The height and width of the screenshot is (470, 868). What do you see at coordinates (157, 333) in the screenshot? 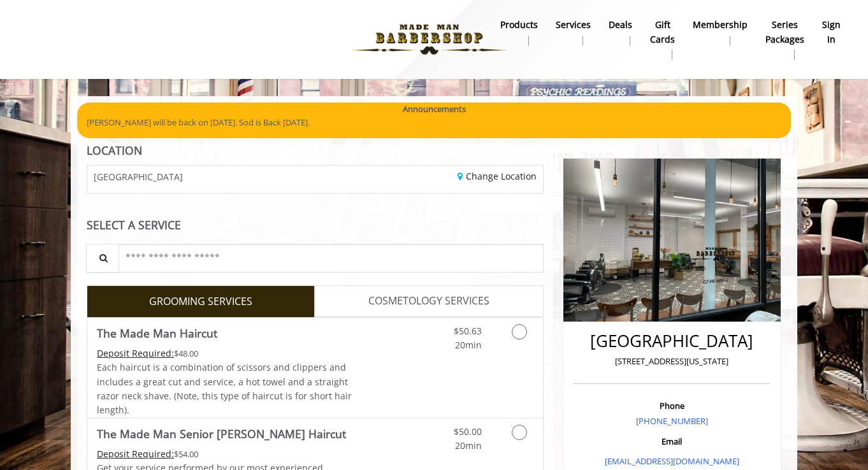
I see `b: The Made Man Haircut` at bounding box center [157, 333].